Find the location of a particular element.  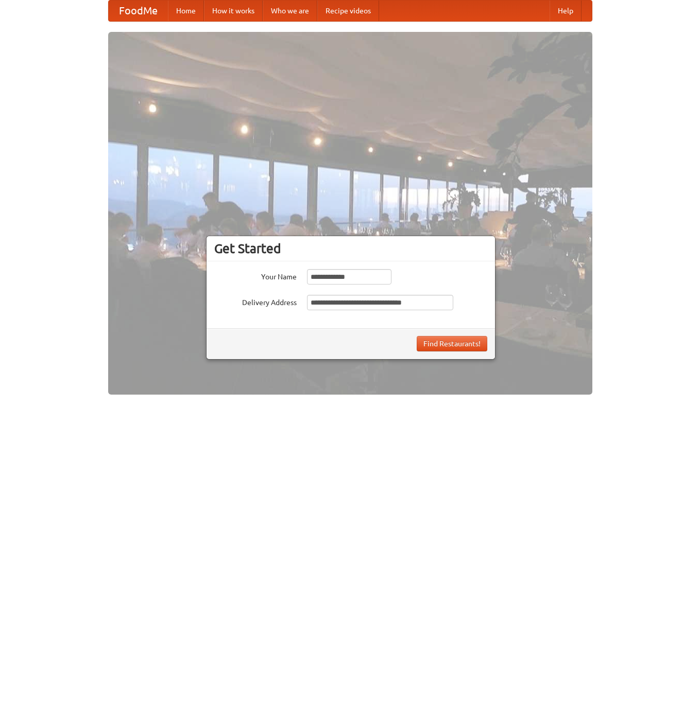

a: Home is located at coordinates (186, 10).